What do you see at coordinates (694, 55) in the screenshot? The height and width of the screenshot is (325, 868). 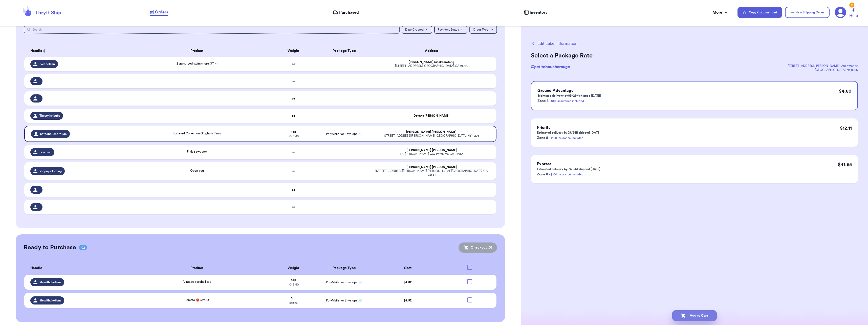 I see `h2: Select a Package Rate` at bounding box center [694, 55].